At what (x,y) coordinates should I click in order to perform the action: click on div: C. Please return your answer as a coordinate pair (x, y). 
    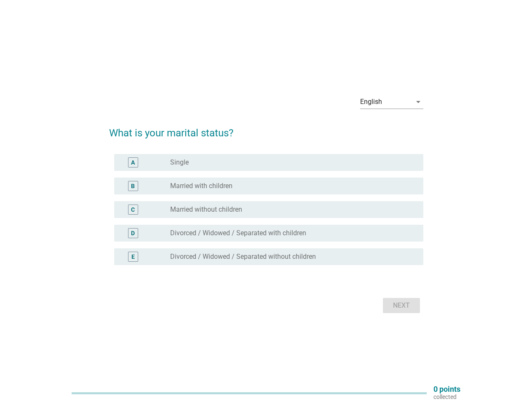
    Looking at the image, I should click on (133, 210).